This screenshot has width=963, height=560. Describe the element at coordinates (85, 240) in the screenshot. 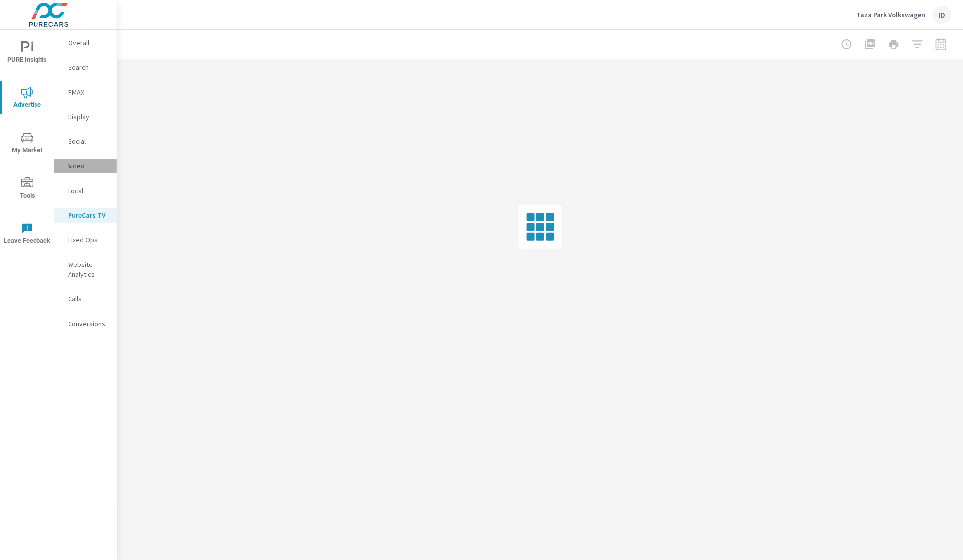

I see `div: Fixed Ops` at that location.